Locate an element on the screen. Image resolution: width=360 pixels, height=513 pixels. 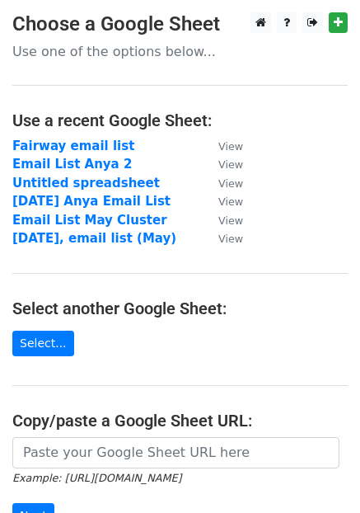
h3: Choose a Google Sheet is located at coordinates (180, 24).